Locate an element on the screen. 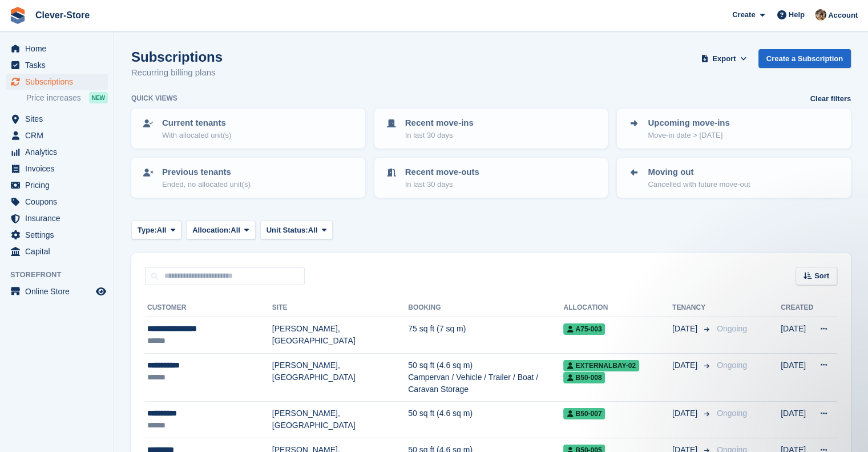 Image resolution: width=868 pixels, height=452 pixels. a: Clear filters is located at coordinates (830, 99).